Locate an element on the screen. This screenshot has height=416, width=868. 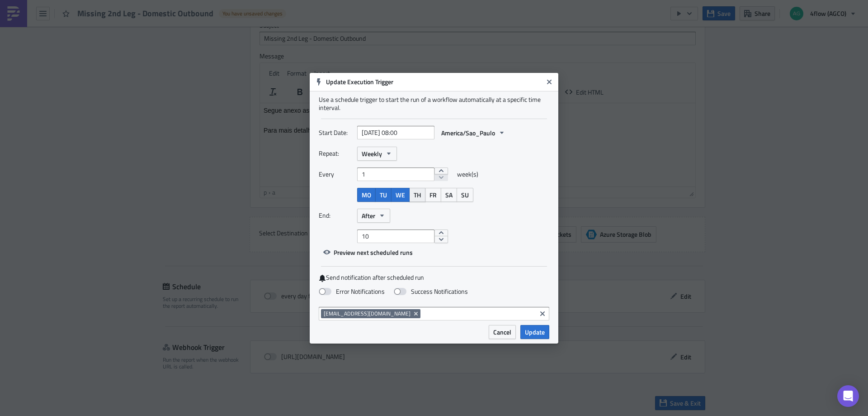
div: Open Intercom Messenger is located at coordinates (848, 396).